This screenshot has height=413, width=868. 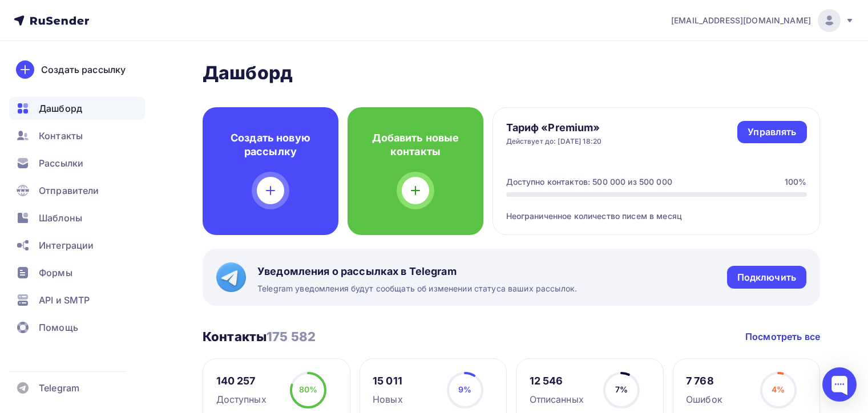 What do you see at coordinates (77, 218) in the screenshot?
I see `a: Шаблоны` at bounding box center [77, 218].